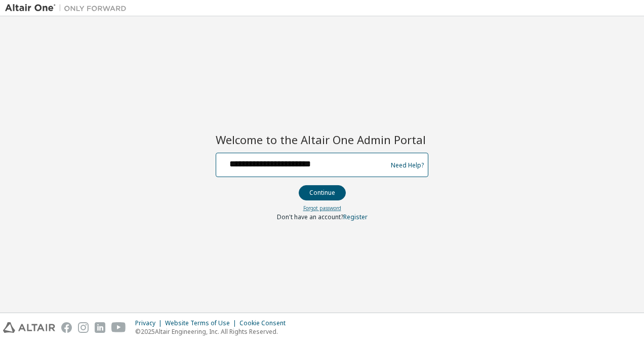  I want to click on img: linkedin.svg, so click(100, 327).